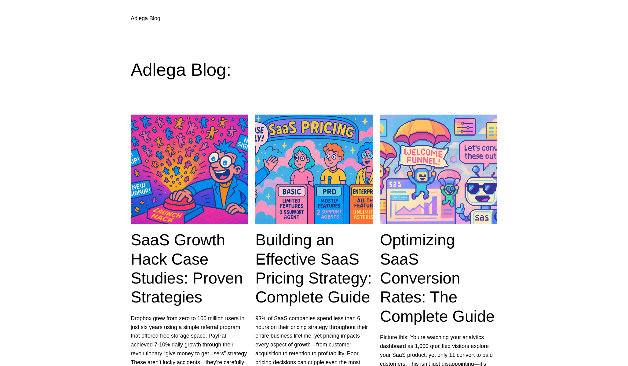 Image resolution: width=628 pixels, height=366 pixels. Describe the element at coordinates (189, 269) in the screenshot. I see `a: SaaS Growth Hack Case Studies: Proven Strategies` at that location.